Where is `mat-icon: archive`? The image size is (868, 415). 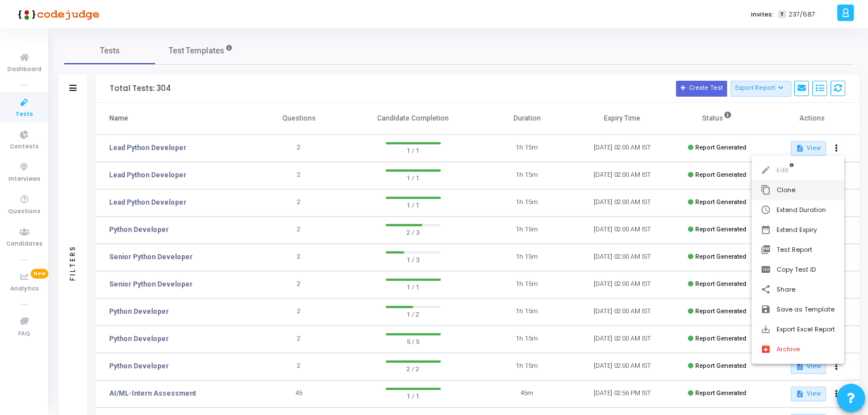
mat-icon: archive is located at coordinates (766, 350).